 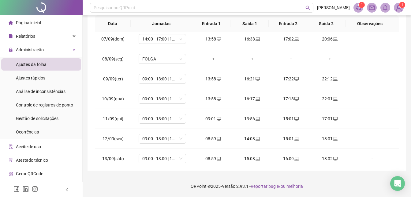 I want to click on div: 17:18, so click(x=291, y=99).